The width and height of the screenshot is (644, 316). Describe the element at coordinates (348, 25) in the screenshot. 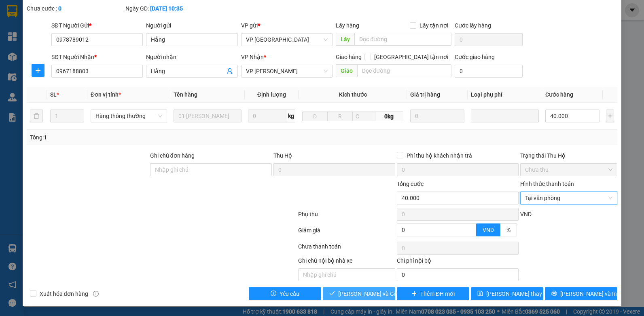

I see `span: Lấy hàng` at that location.